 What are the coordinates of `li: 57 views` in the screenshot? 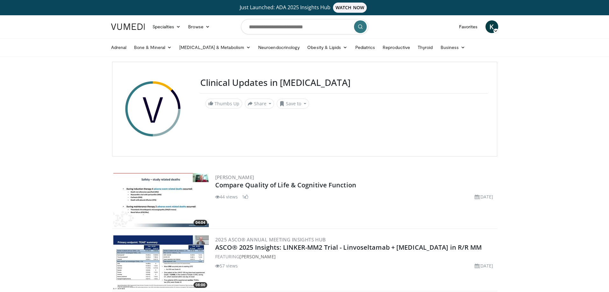 It's located at (227, 266).